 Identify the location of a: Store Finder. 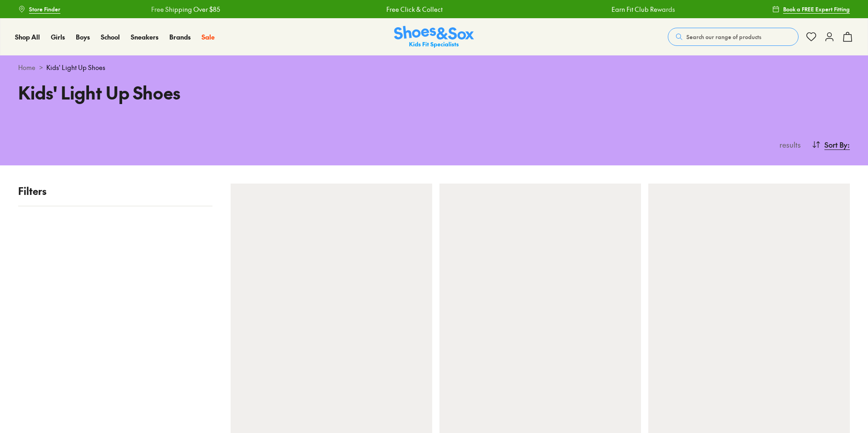
(39, 9).